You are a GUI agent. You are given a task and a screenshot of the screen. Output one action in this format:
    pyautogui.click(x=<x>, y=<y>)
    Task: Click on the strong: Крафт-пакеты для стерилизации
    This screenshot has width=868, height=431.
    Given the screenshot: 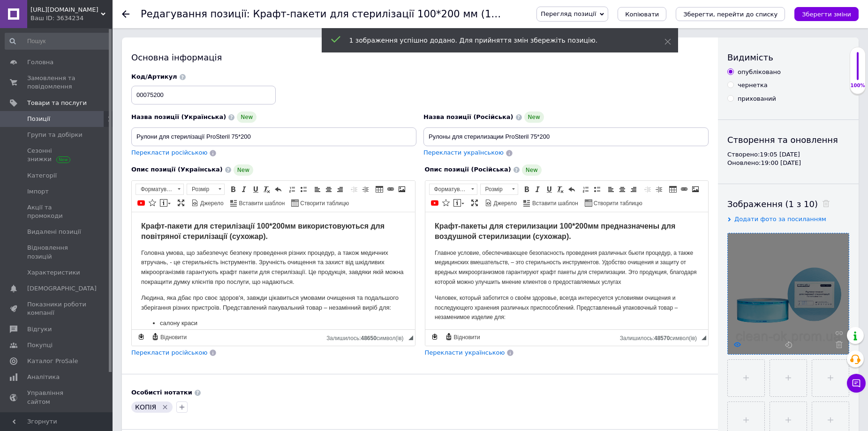 What is the action you would take?
    pyautogui.click(x=71, y=14)
    